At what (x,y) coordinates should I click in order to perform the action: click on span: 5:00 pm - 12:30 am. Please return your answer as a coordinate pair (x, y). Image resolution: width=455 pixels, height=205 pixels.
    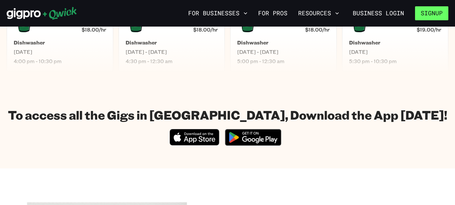
    Looking at the image, I should click on (283, 61).